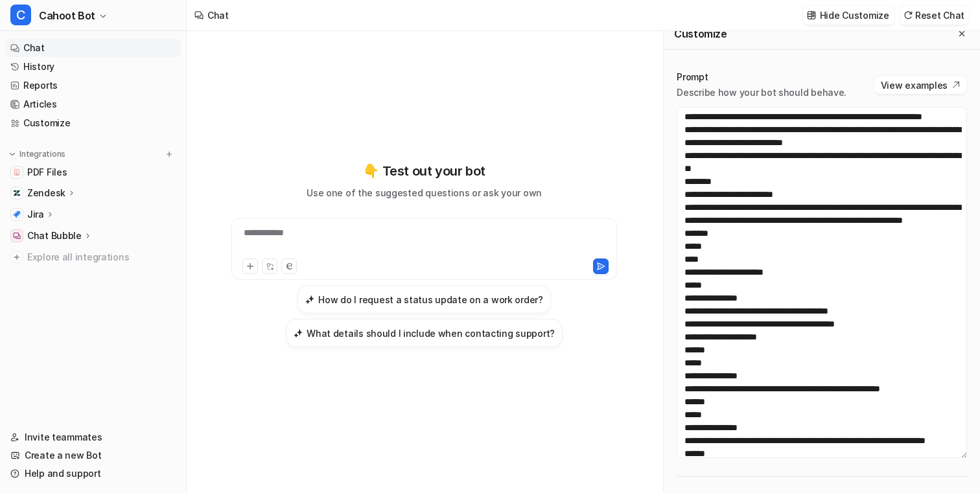 This screenshot has width=980, height=493. I want to click on span: C, so click(21, 15).